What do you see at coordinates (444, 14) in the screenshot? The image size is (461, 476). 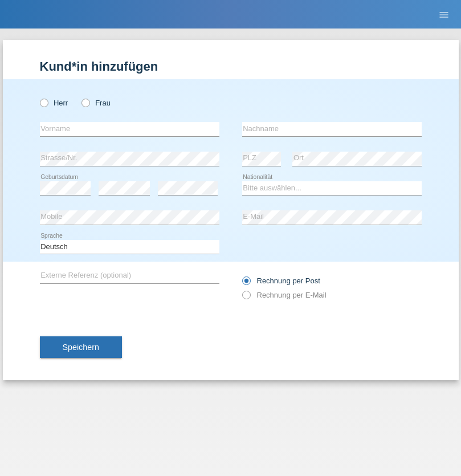 I see `a: menu` at bounding box center [444, 14].